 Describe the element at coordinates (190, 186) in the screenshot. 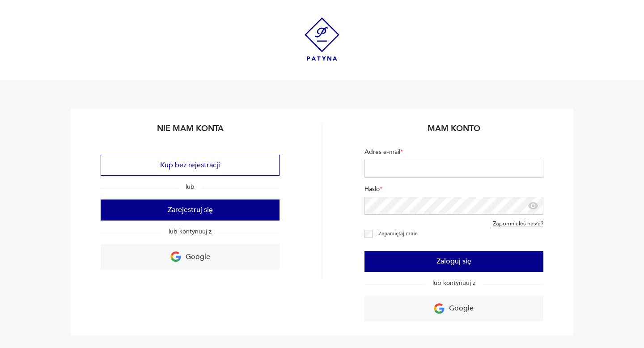

I see `span: lub` at that location.